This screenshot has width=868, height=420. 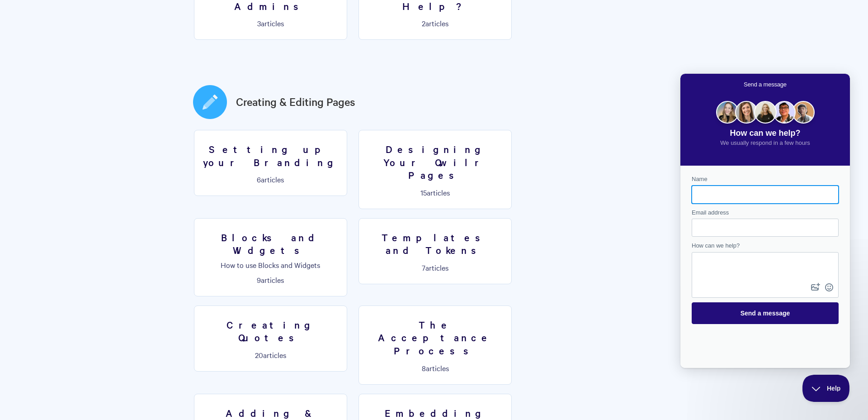 What do you see at coordinates (258, 279) in the screenshot?
I see `span: 9` at bounding box center [258, 279].